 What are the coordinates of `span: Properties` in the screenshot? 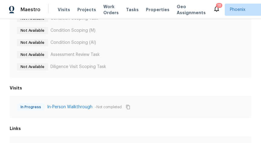 It's located at (158, 10).